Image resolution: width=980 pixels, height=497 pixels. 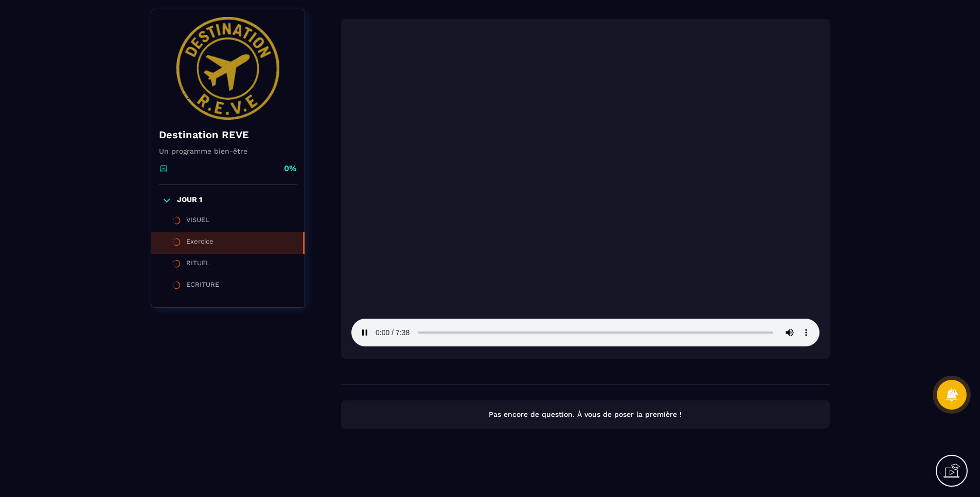 I want to click on p: Pas encore de question. À vous de poser la première !, so click(x=585, y=414).